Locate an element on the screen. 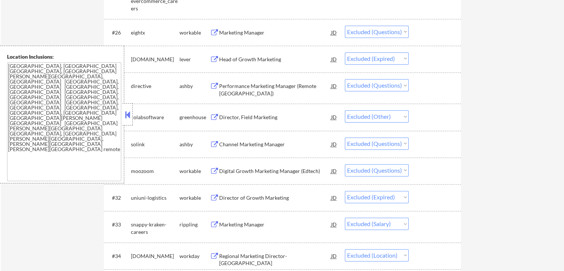  div: #32 is located at coordinates (118, 198).